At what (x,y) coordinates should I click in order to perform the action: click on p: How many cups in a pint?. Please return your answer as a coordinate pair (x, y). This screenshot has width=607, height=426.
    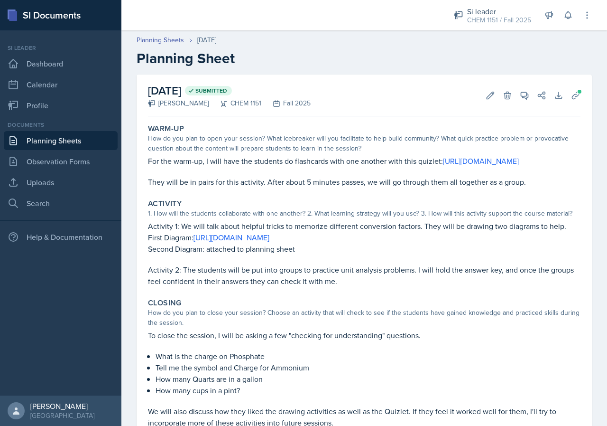
    Looking at the image, I should click on (368, 390).